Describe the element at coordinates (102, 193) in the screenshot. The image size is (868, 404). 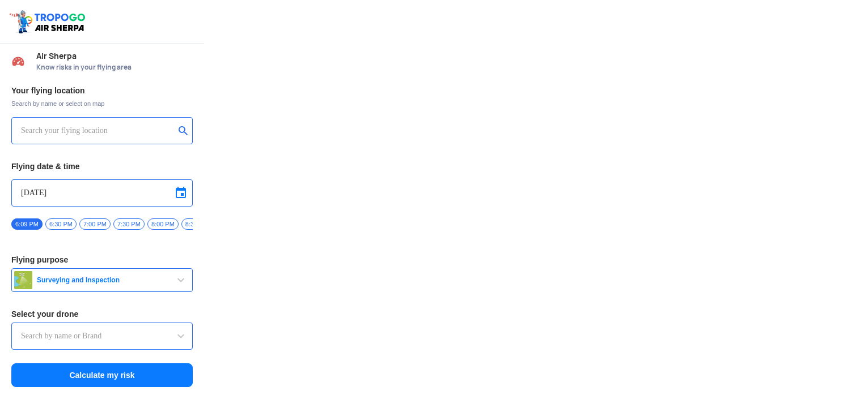
I see `input: Select Date` at that location.